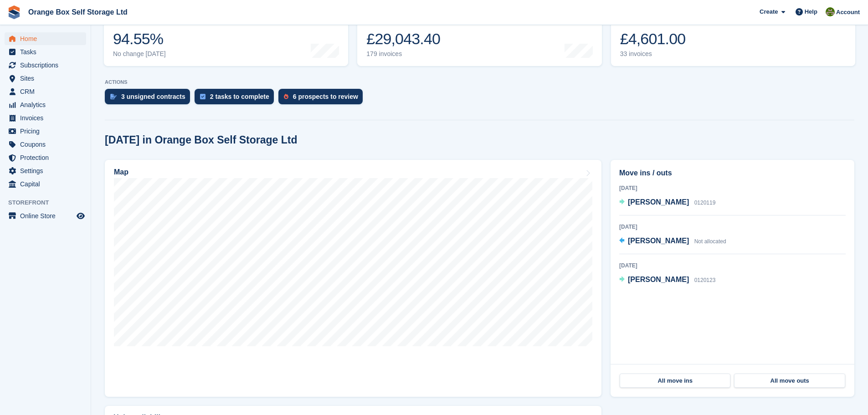  What do you see at coordinates (353, 278) in the screenshot?
I see `a: Map` at bounding box center [353, 278].